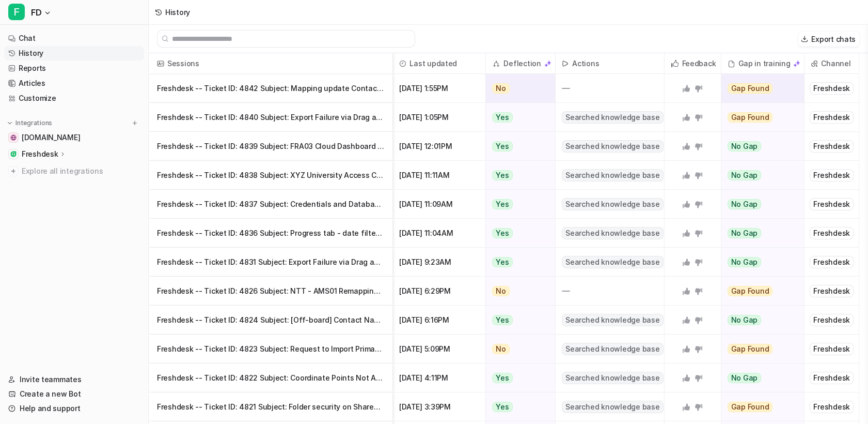 Image resolution: width=868 pixels, height=424 pixels. I want to click on a: History, so click(74, 54).